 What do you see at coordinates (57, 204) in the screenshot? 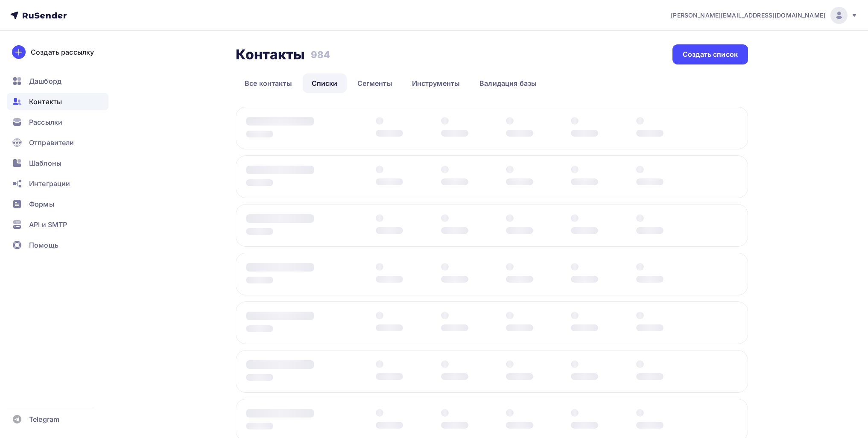
I see `a: Формы` at bounding box center [57, 204].